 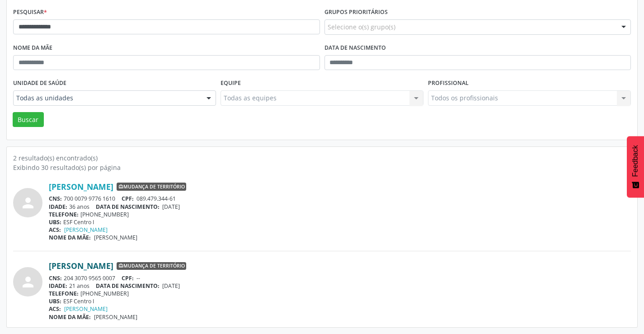 What do you see at coordinates (340, 199) in the screenshot?
I see `div: 700 0079 9776 1610` at bounding box center [340, 199].